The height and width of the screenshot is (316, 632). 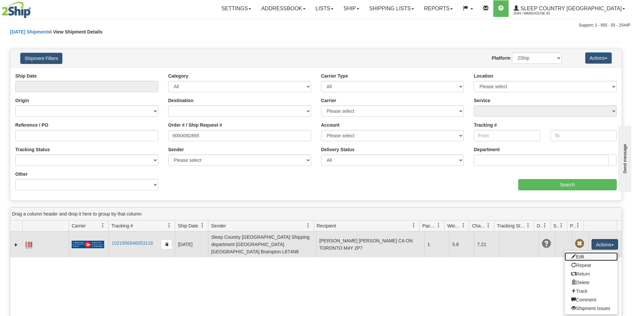 I want to click on a: Return, so click(x=591, y=274).